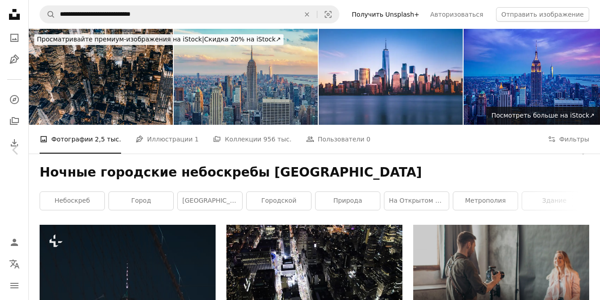 This screenshot has height=300, width=600. I want to click on a: на открытом воздухе, so click(416, 201).